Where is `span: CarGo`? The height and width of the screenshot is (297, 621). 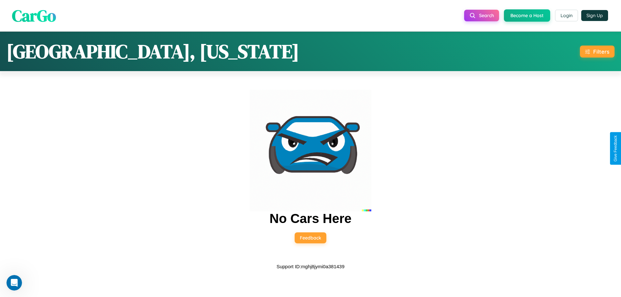 span: CarGo is located at coordinates (34, 15).